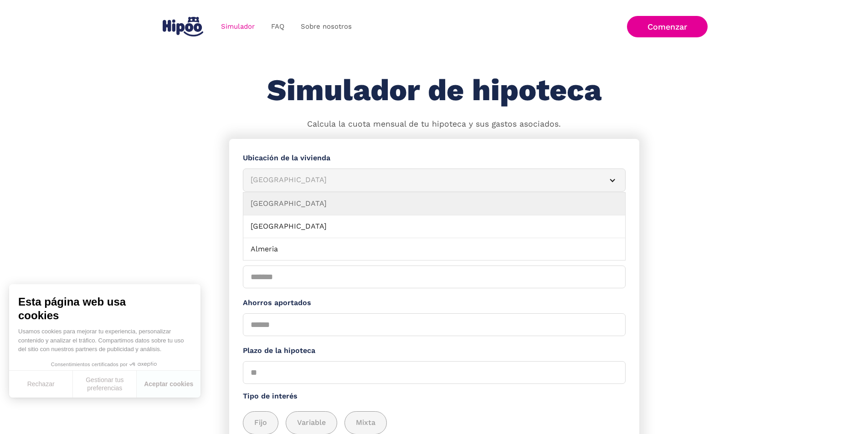 This screenshot has width=868, height=434. Describe the element at coordinates (326, 27) in the screenshot. I see `a: Sobre nosotros` at that location.